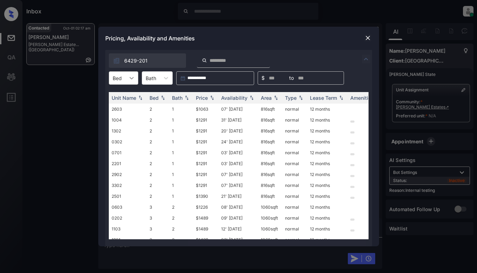 The height and width of the screenshot is (273, 477). Describe the element at coordinates (128, 229) in the screenshot. I see `td: 1103` at that location.